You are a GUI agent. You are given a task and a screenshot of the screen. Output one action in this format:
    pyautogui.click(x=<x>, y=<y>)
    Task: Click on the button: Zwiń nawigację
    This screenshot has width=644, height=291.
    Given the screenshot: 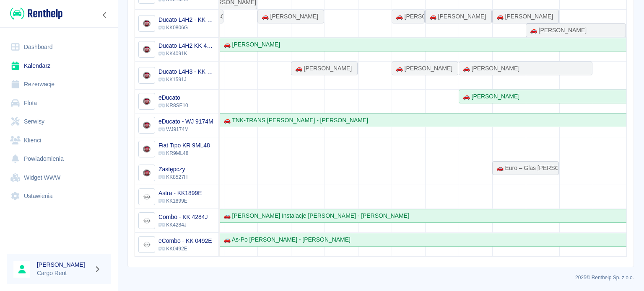 What is the action you would take?
    pyautogui.click(x=105, y=15)
    